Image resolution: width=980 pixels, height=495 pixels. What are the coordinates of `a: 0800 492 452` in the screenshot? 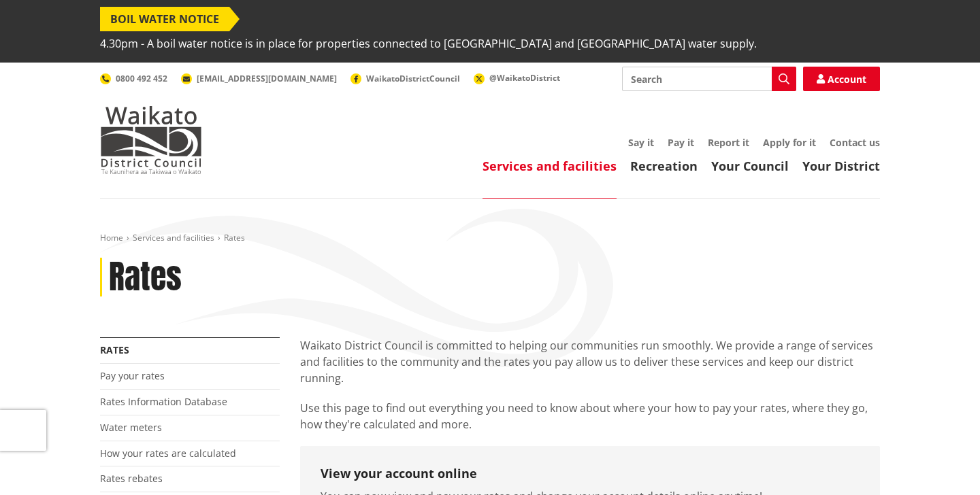 It's located at (133, 79).